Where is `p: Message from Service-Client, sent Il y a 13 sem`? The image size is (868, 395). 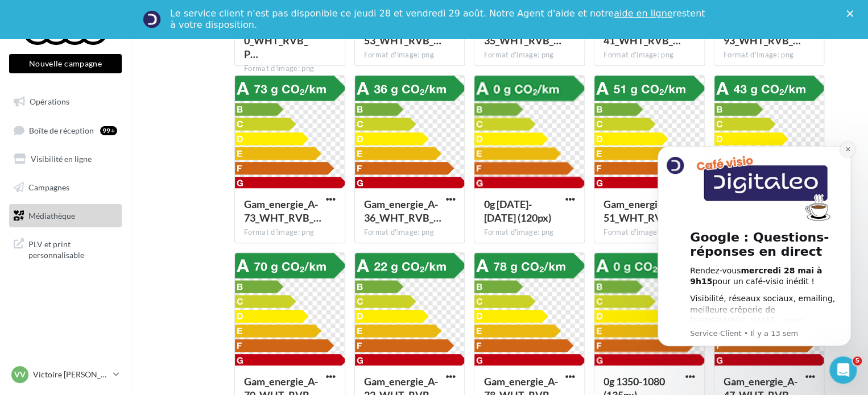 p: Message from Service-Client, sent Il y a 13 sem is located at coordinates (126, 205).